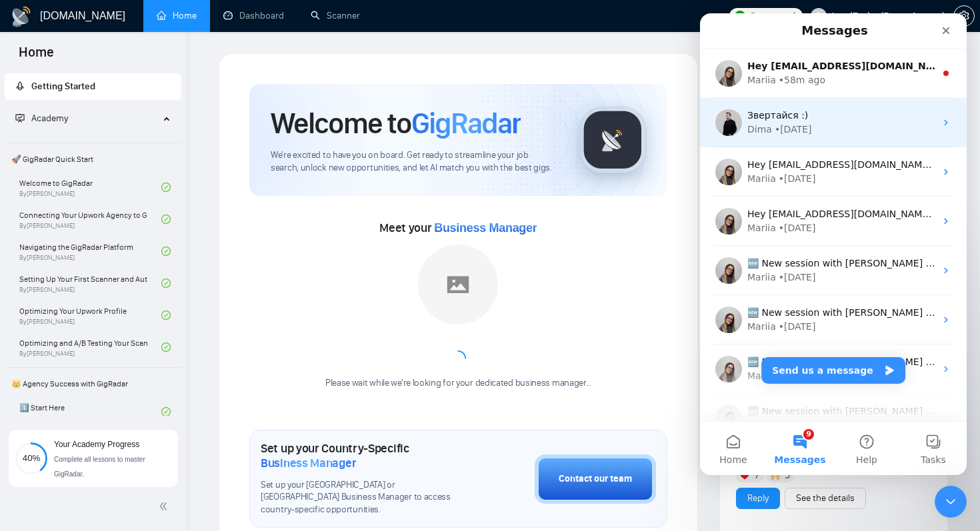 The height and width of the screenshot is (531, 980). What do you see at coordinates (458, 284) in the screenshot?
I see `img: placeholder.png` at bounding box center [458, 284].